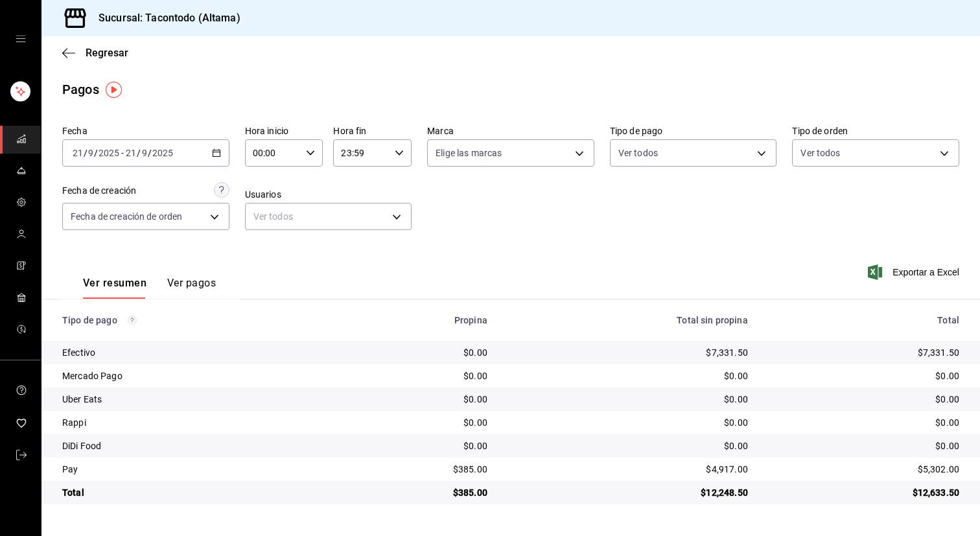 This screenshot has width=980, height=536. I want to click on button: Exportar a Excel, so click(915, 272).